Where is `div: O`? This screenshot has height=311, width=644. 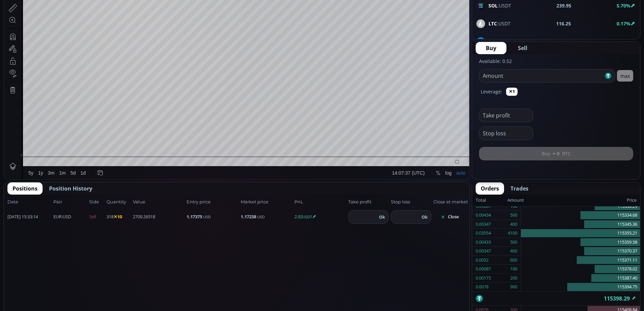
div: O is located at coordinates (82, 19).